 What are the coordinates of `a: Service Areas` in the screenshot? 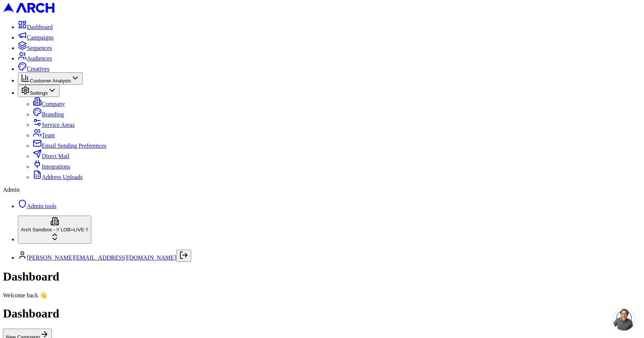 It's located at (54, 124).